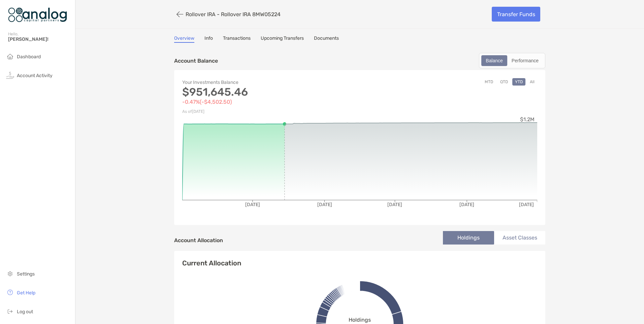 The image size is (644, 324). I want to click on p: Account Balance, so click(196, 61).